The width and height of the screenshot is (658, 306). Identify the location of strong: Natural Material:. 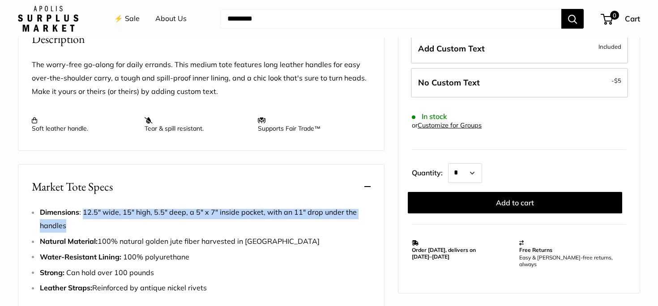
(68, 241).